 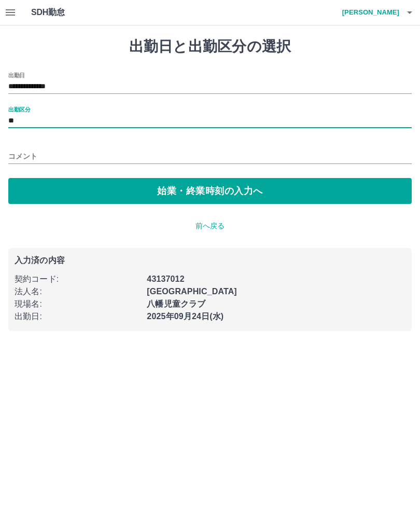 I want to click on label: 出勤日, so click(x=17, y=75).